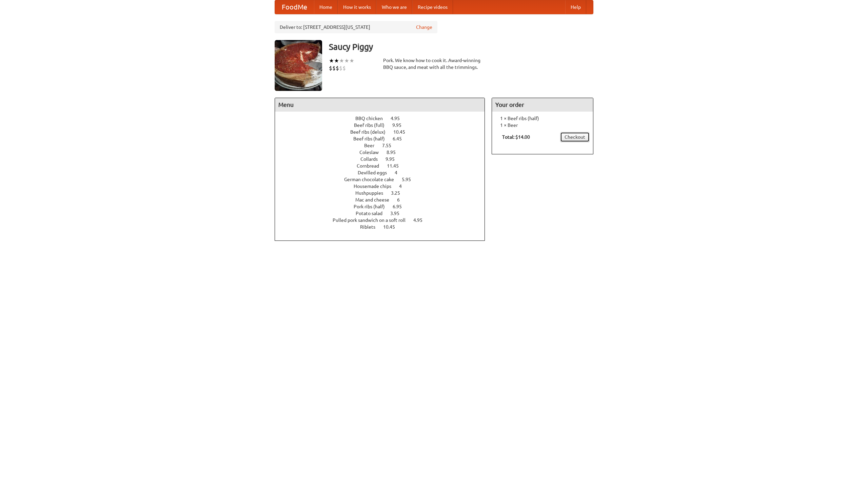  I want to click on span: 3.95, so click(398, 213).